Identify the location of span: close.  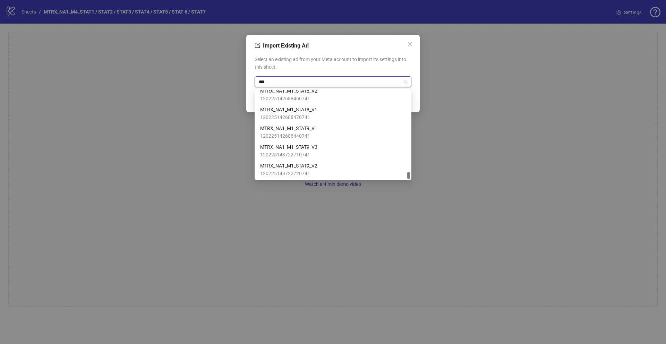
(410, 44).